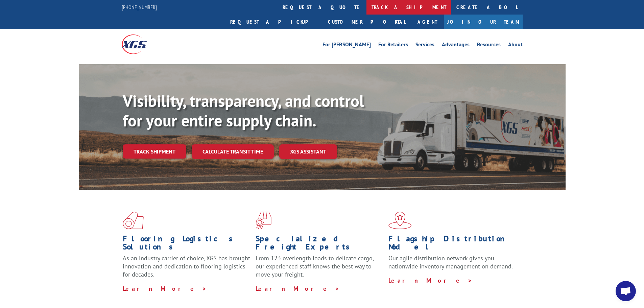 Image resolution: width=644 pixels, height=308 pixels. Describe the element at coordinates (233, 151) in the screenshot. I see `a: Calculate transit time` at that location.